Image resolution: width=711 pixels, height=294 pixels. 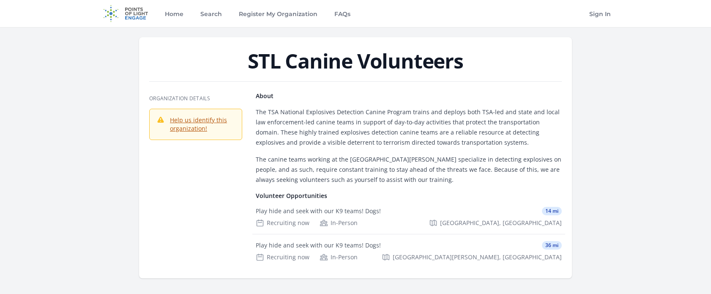 I want to click on h1: STL Canine Volunteers, so click(x=356, y=61).